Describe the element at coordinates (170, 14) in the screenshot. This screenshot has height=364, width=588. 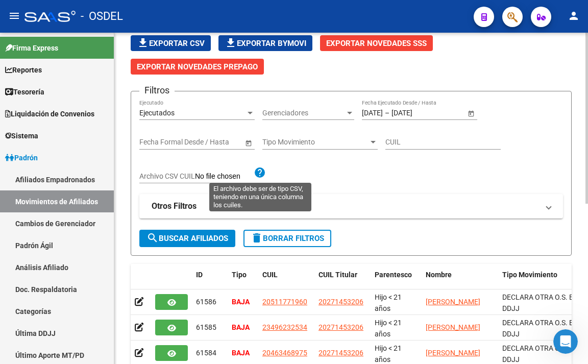
I see `button: Inicio` at that location.